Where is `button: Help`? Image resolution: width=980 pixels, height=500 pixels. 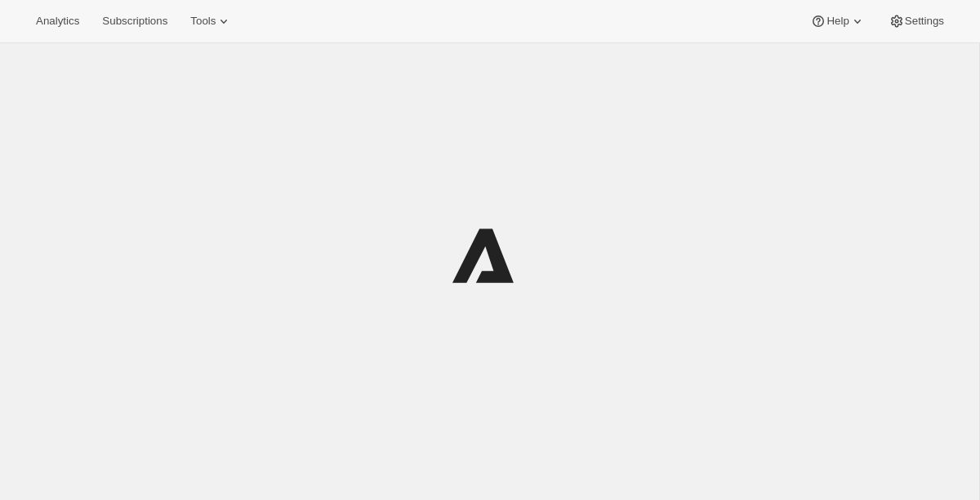
button: Help is located at coordinates (837, 21).